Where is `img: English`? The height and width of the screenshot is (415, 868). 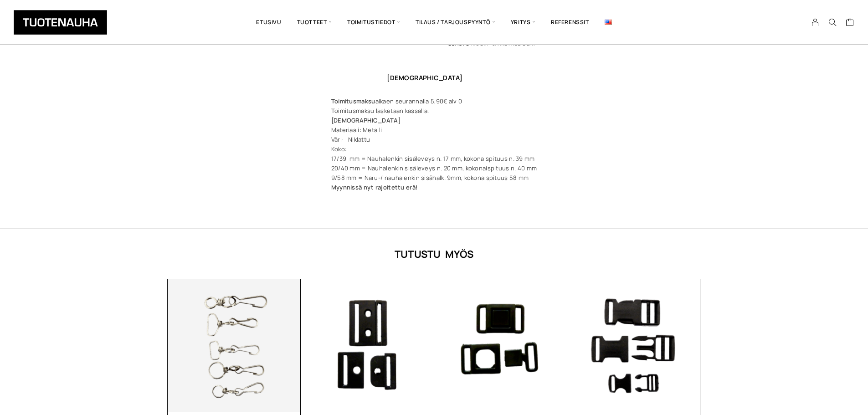 img: English is located at coordinates (608, 22).